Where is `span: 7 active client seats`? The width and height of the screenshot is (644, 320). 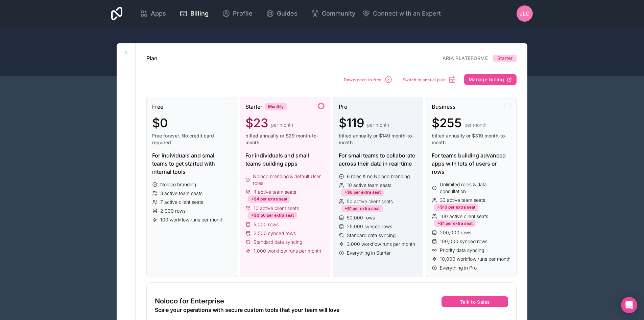
span: 7 active client seats is located at coordinates (182, 202).